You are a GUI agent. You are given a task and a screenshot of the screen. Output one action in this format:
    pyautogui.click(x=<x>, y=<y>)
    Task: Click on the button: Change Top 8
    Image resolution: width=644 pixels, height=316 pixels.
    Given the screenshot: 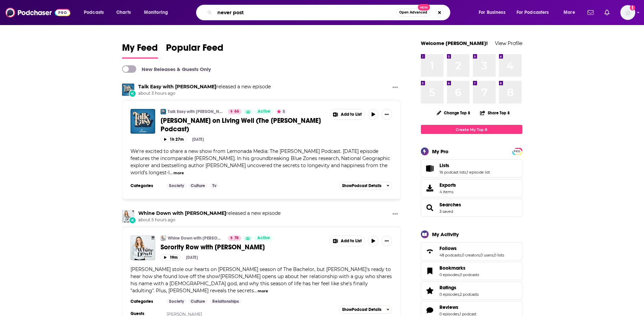 What is the action you would take?
    pyautogui.click(x=454, y=113)
    